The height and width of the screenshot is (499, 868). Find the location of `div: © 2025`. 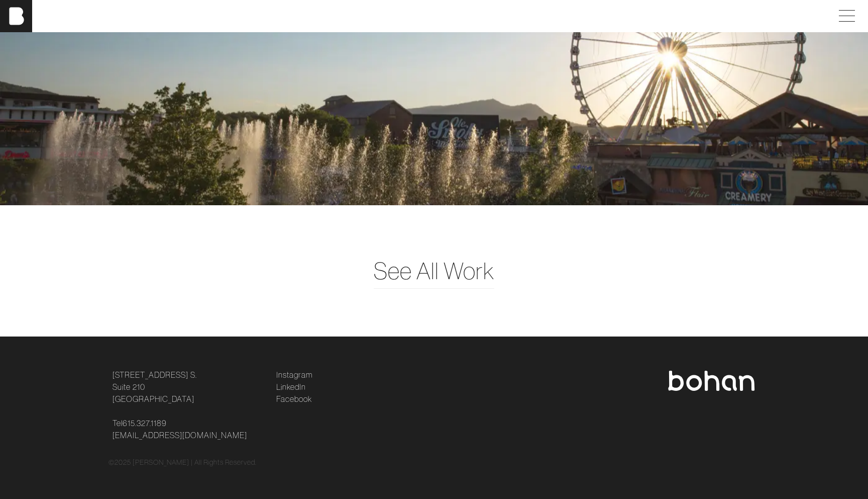

div: © 2025 is located at coordinates (434, 462).